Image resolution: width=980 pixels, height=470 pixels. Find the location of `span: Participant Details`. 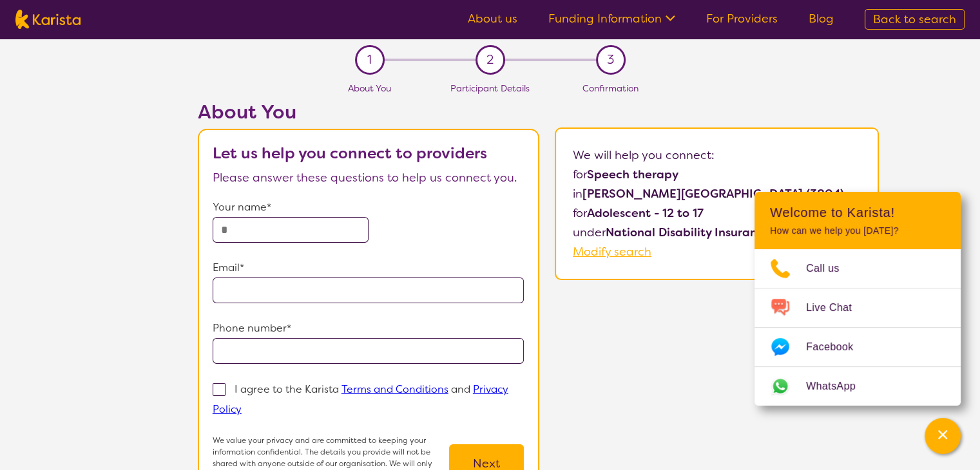

span: Participant Details is located at coordinates (490, 88).